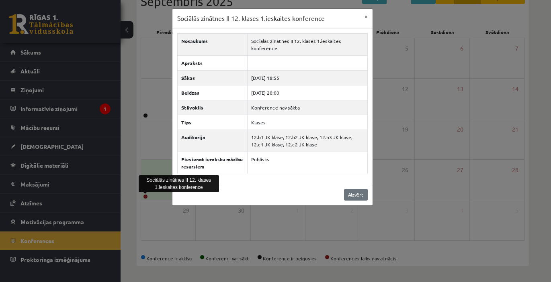  What do you see at coordinates (251, 18) in the screenshot?
I see `h3: Sociālās zinātnes II 12. klases 1.ieskaites konference` at bounding box center [251, 18].